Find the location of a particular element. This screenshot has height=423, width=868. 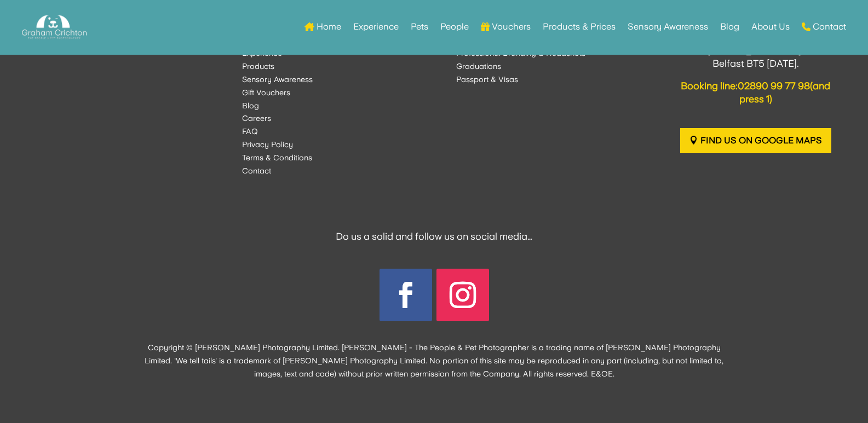

a: Graduations is located at coordinates (479, 66).